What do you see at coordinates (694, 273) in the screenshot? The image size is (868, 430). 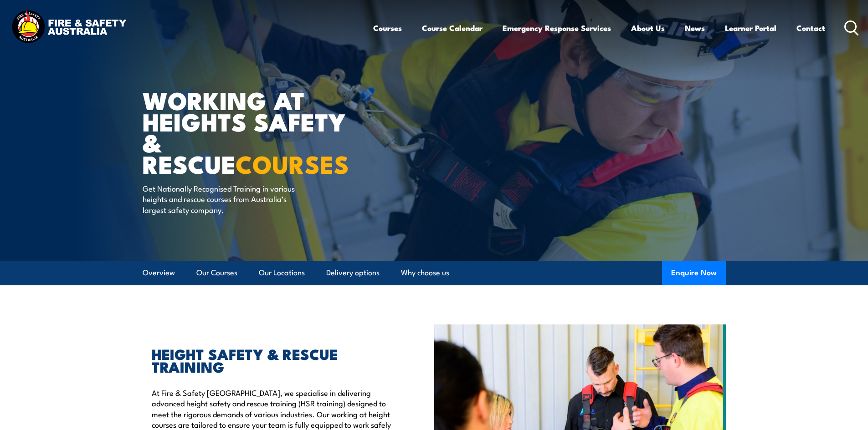 I see `button: Enquire Now` at bounding box center [694, 273].